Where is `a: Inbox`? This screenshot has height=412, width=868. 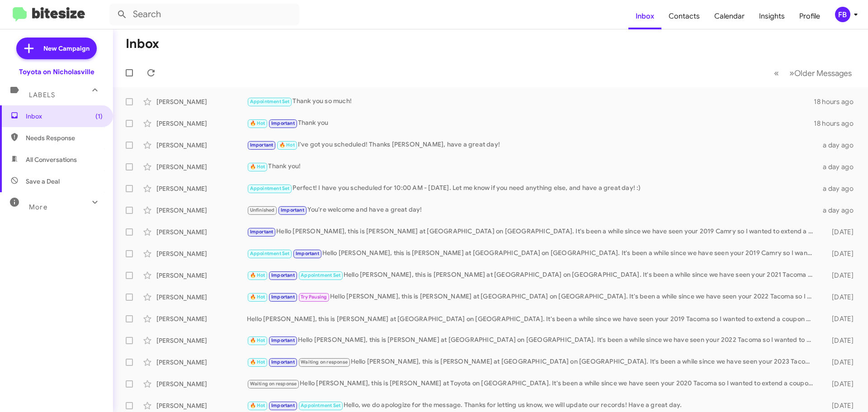
a: Inbox is located at coordinates (644, 17).